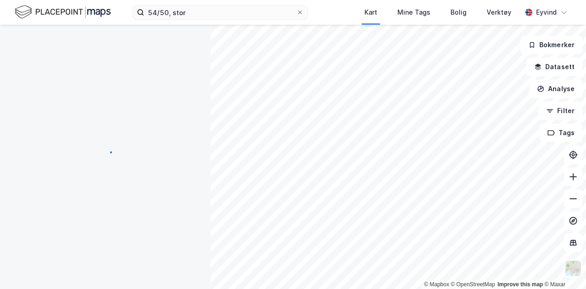  What do you see at coordinates (414, 12) in the screenshot?
I see `div: Mine Tags` at bounding box center [414, 12].